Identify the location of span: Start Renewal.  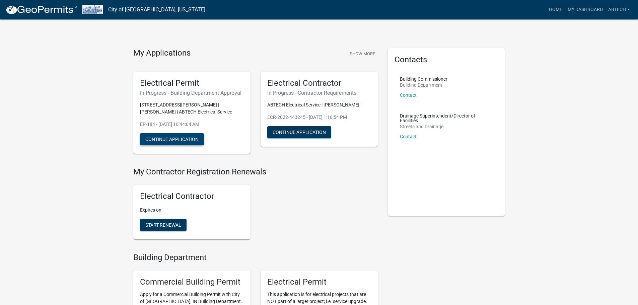
(163, 225).